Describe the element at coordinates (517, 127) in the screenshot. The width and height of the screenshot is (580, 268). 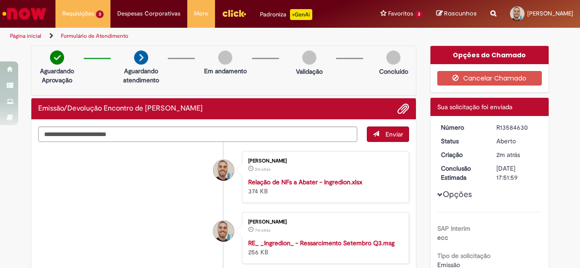
I see `div: R13584630` at that location.